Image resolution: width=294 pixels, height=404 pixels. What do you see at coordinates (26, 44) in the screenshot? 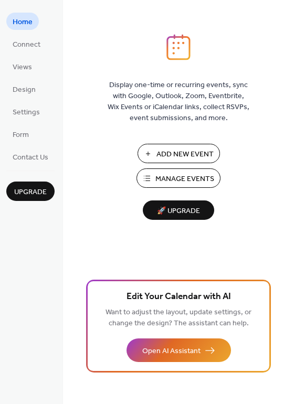
I see `a: Connect` at bounding box center [26, 44].